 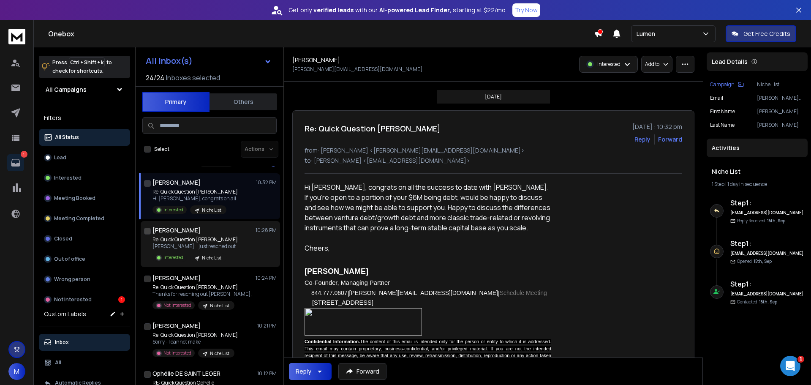 I want to click on button: Interested, so click(x=85, y=178).